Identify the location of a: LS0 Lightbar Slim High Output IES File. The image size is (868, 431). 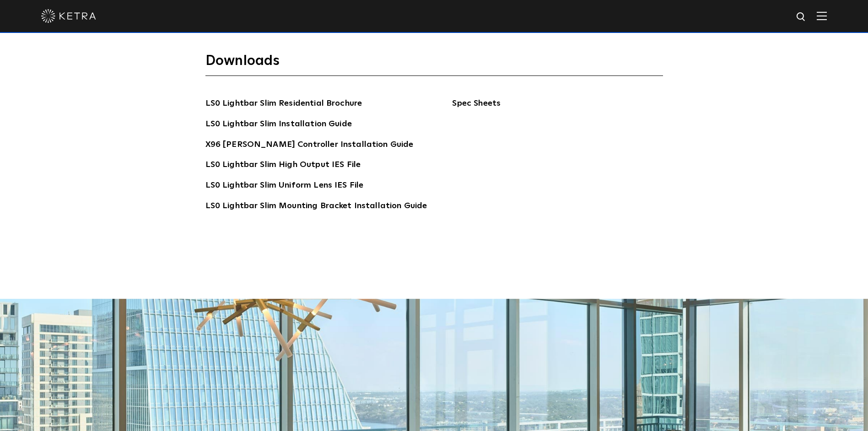
(283, 166).